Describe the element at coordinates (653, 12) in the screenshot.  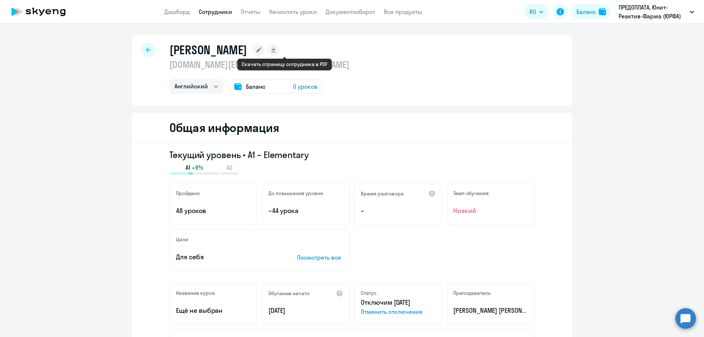
I see `p: ПРЕДОПЛАТА, Юнит-Реактив-Фарма (ЮРФА)` at that location.